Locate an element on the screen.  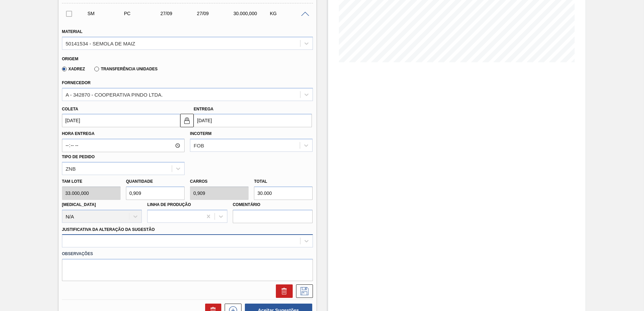
label: Xadrez is located at coordinates (74, 69).